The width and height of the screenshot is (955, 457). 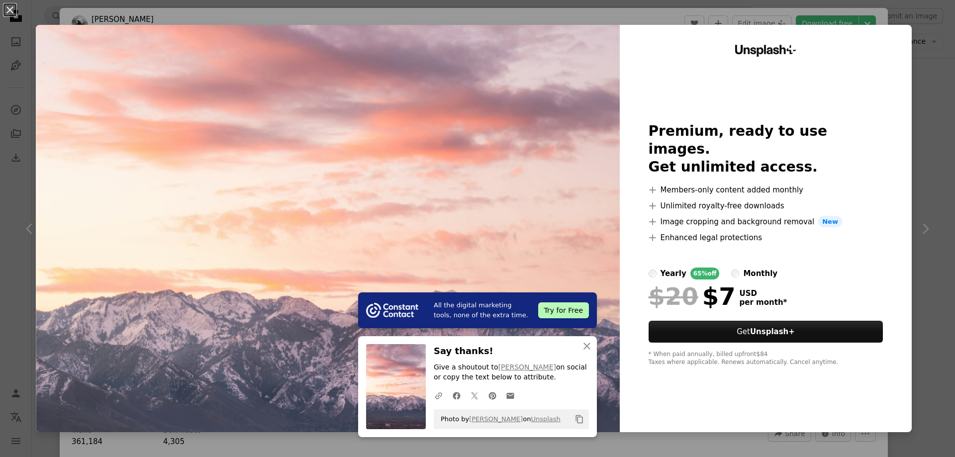 What do you see at coordinates (674, 274) in the screenshot?
I see `div: yearly` at bounding box center [674, 274].